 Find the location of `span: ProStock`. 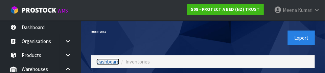

span: ProStock is located at coordinates (39, 10).